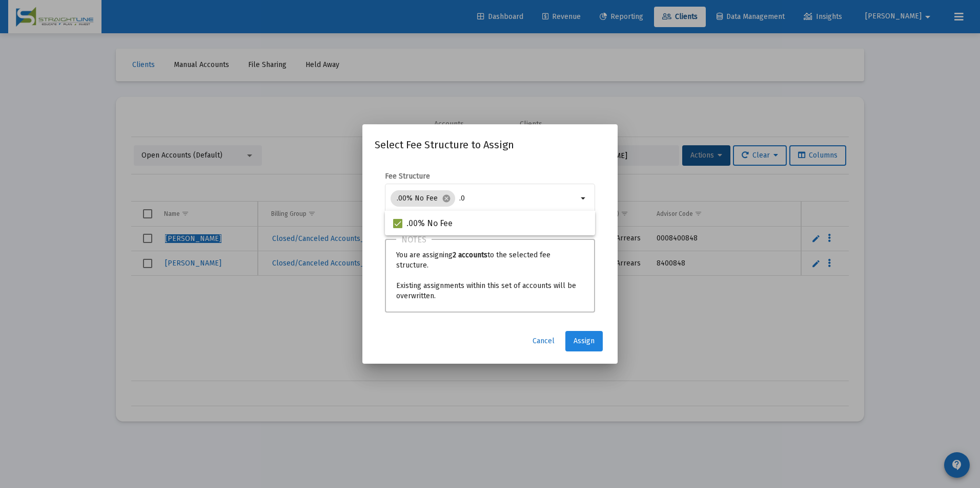 This screenshot has height=488, width=980. Describe the element at coordinates (584, 199) in the screenshot. I see `mat-icon: arrow_drop_down` at that location.